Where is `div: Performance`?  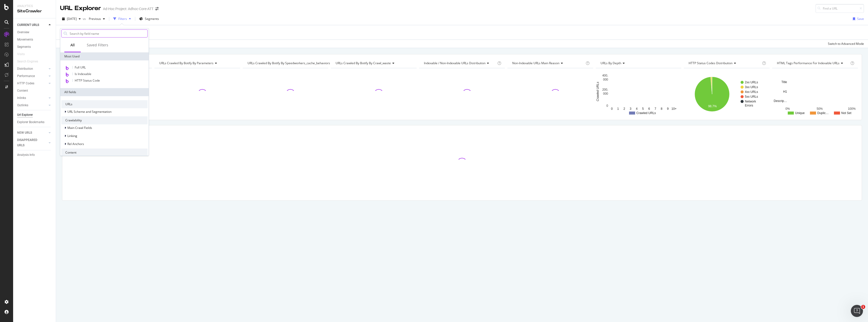
div: Performance is located at coordinates (26, 76).